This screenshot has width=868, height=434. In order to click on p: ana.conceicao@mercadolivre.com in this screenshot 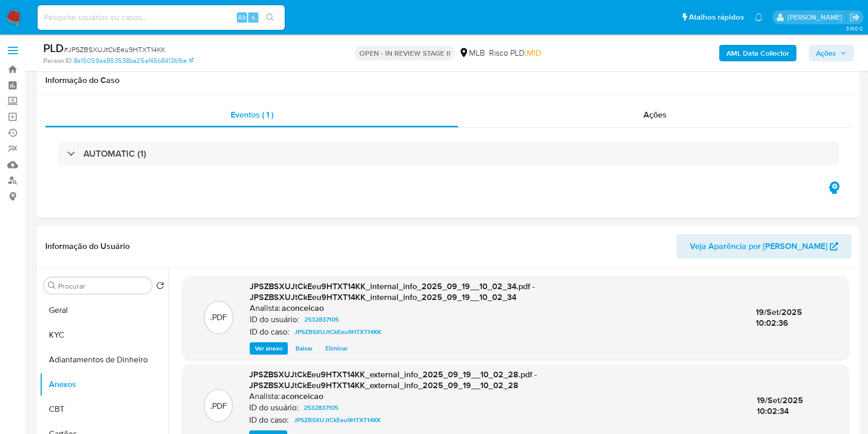, I will do `click(817, 17)`.